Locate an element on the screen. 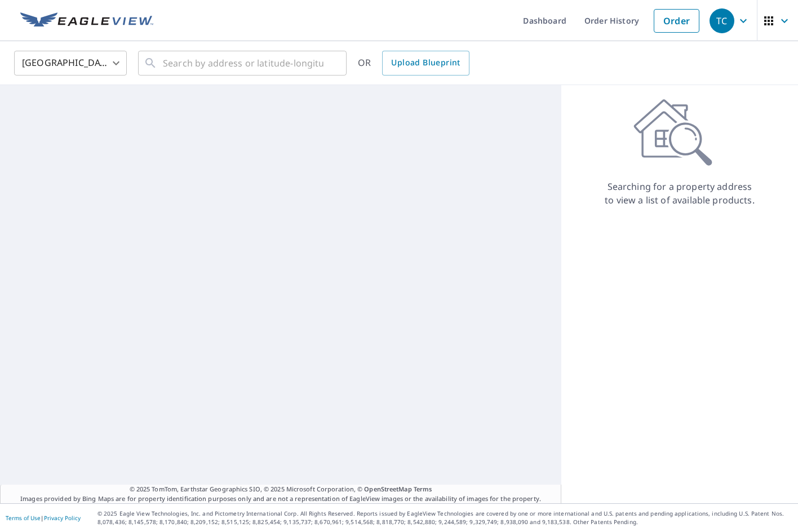 The height and width of the screenshot is (532, 798). div: OR is located at coordinates (414, 63).